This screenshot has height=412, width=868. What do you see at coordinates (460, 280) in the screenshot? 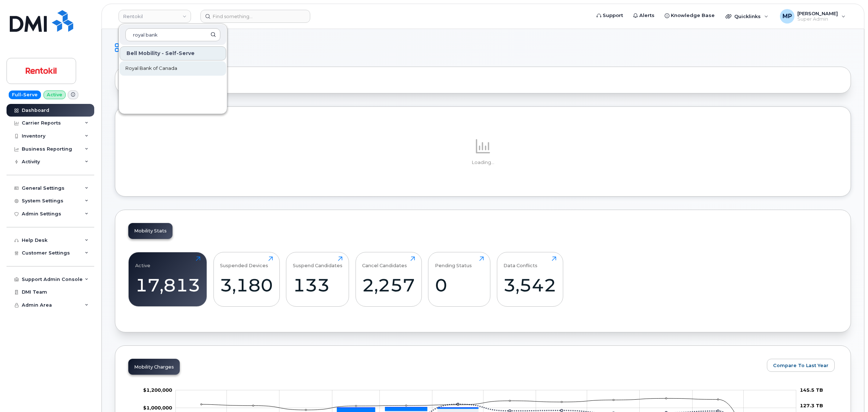
I see `a: Pending Status0` at bounding box center [460, 280].